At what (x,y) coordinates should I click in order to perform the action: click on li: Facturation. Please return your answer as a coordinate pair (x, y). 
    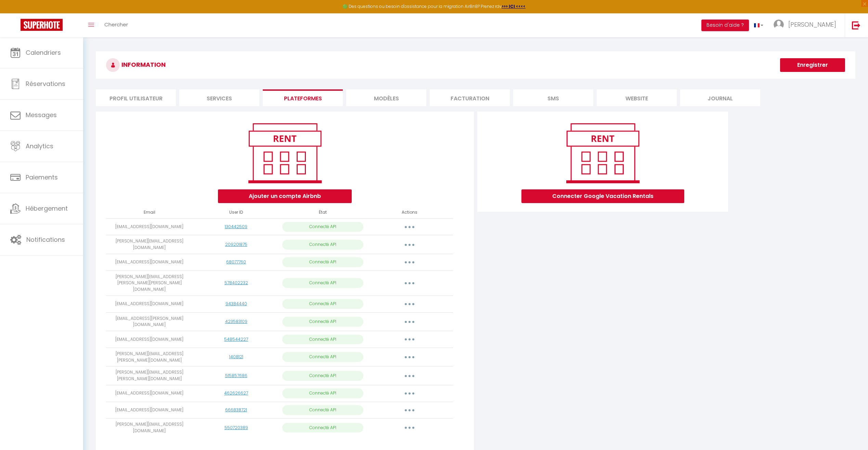
    Looking at the image, I should click on (469, 98).